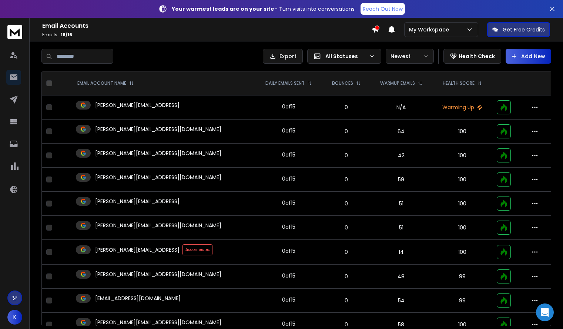 Image resolution: width=563 pixels, height=329 pixels. I want to click on p: Health Check, so click(477, 56).